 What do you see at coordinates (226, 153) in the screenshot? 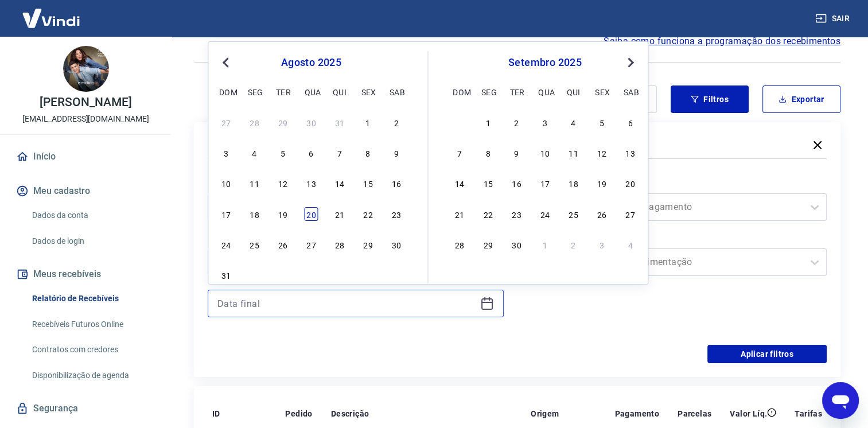
I see `div: Choose domingo, 3 de agosto de 2025` at bounding box center [226, 153].